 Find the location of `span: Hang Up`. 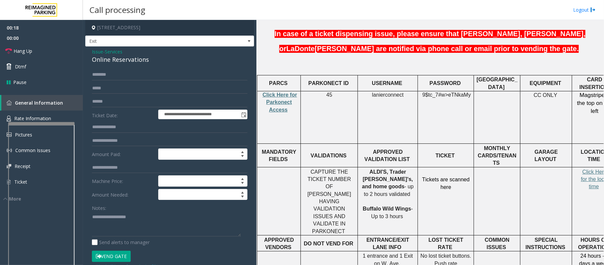

span: Hang Up is located at coordinates (23, 51).